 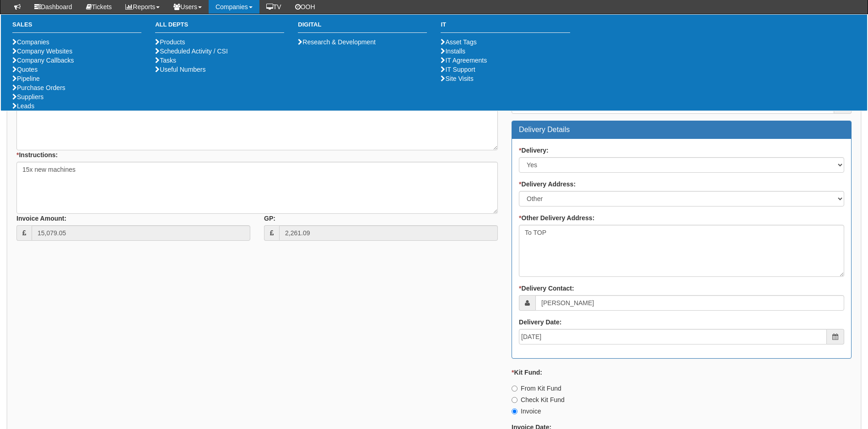 I want to click on label: Check Kit Fund, so click(x=538, y=400).